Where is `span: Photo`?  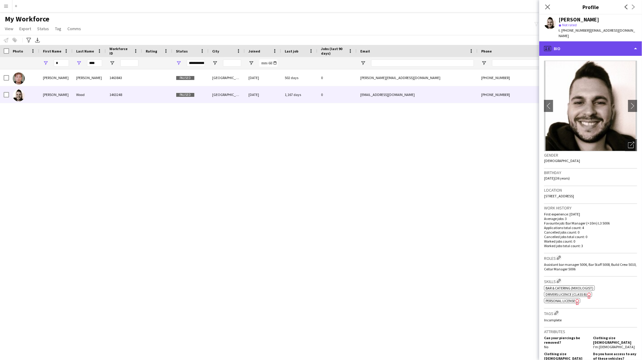
span: Photo is located at coordinates (18, 51).